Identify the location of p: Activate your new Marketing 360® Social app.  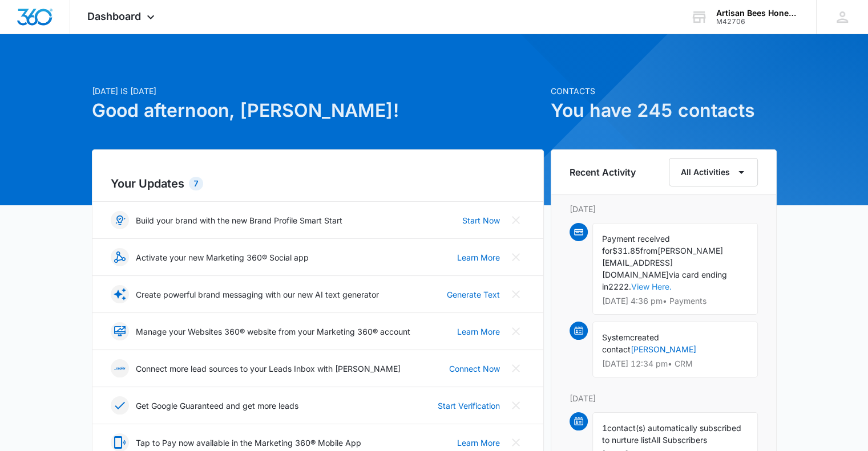
(222, 258).